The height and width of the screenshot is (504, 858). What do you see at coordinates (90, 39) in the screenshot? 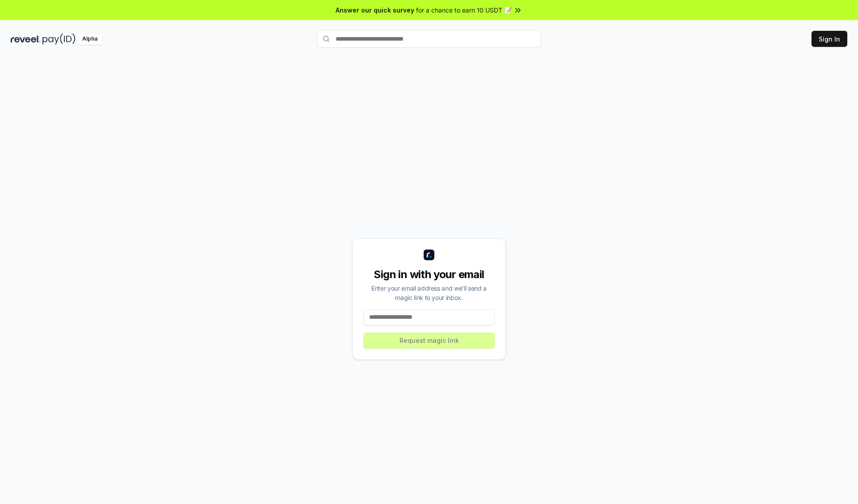
I see `div: Alpha` at bounding box center [90, 39].